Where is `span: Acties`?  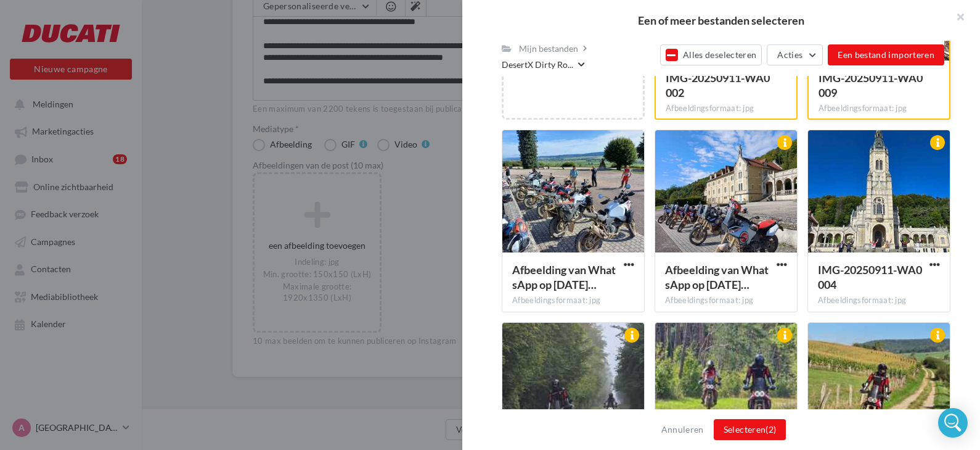 span: Acties is located at coordinates (789, 55).